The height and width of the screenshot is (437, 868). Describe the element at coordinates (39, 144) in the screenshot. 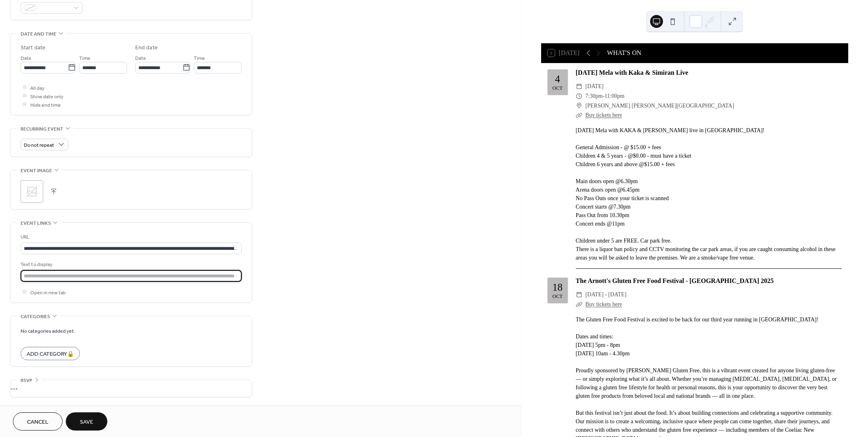

I see `span: Do not repeat` at that location.